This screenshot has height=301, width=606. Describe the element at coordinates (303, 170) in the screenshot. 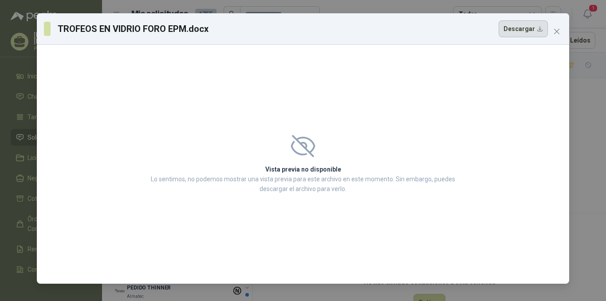

I see `h2: Vista previa no disponible` at that location.